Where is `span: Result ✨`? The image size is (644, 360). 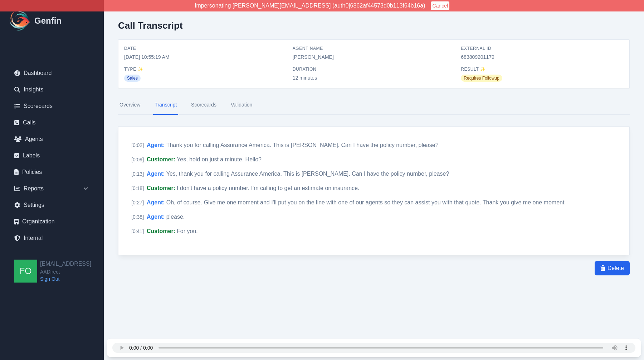
span: Result ✨ is located at coordinates (542, 69).